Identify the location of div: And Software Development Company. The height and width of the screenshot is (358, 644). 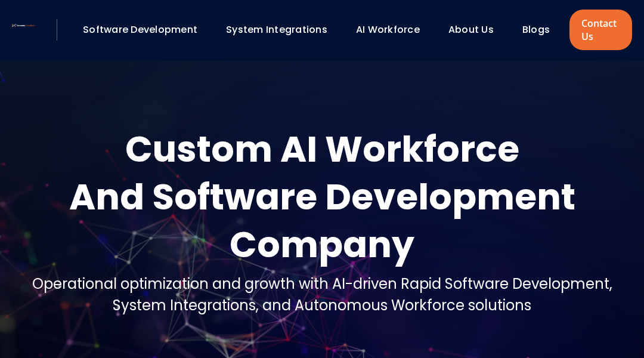
(322, 221).